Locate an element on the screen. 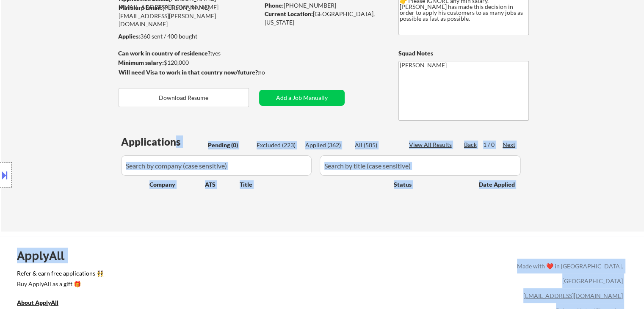  div: Back is located at coordinates (471, 145).